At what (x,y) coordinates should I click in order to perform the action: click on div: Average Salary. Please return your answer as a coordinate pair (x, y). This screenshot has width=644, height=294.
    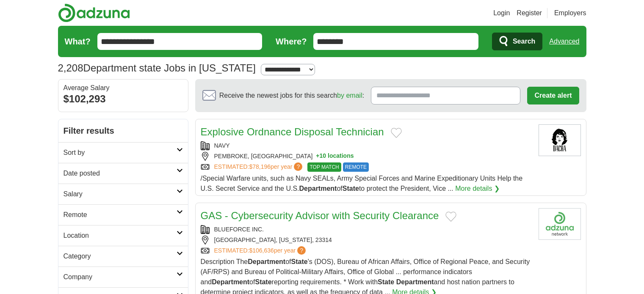
    Looking at the image, I should click on (123, 88).